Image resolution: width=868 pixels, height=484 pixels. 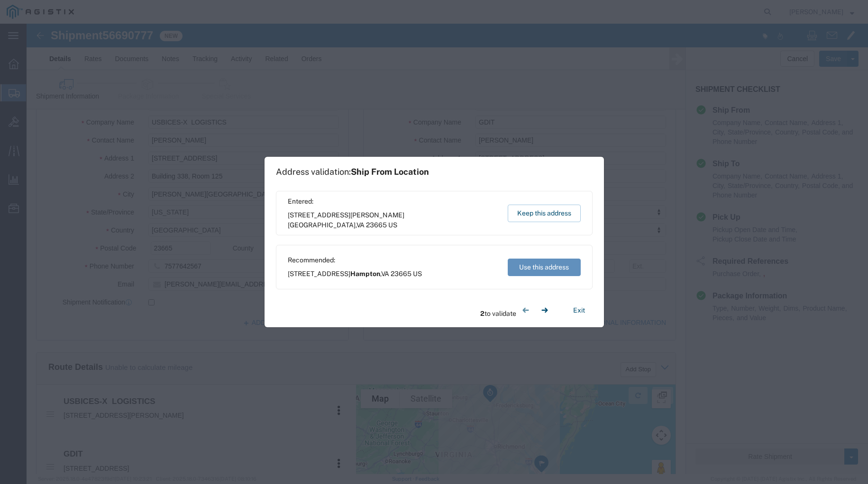 I want to click on span: Hampton, so click(x=365, y=274).